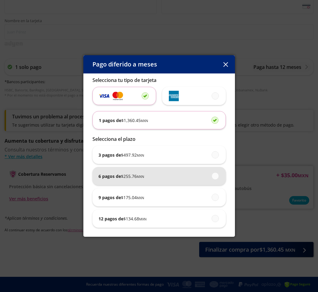  Describe the element at coordinates (121, 176) in the screenshot. I see `p: 6 pagos de` at that location.